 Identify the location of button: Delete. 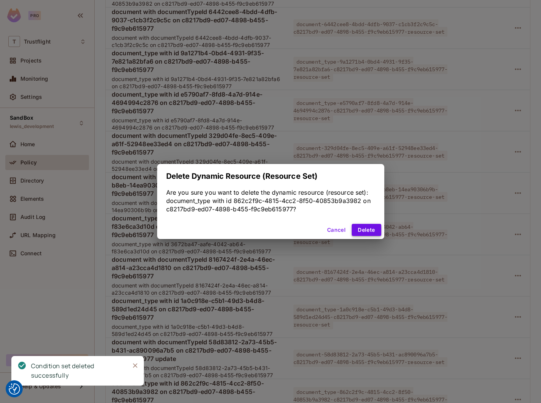
(366, 230).